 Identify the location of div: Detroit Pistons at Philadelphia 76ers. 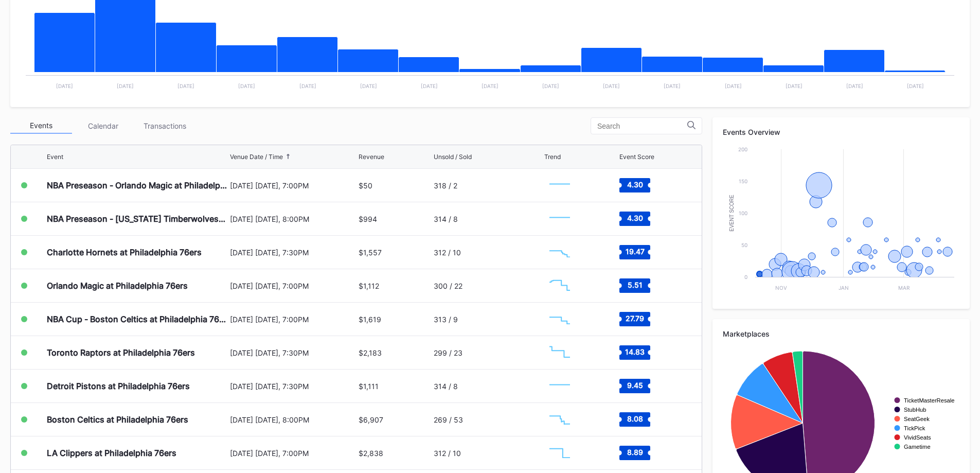
(119, 386).